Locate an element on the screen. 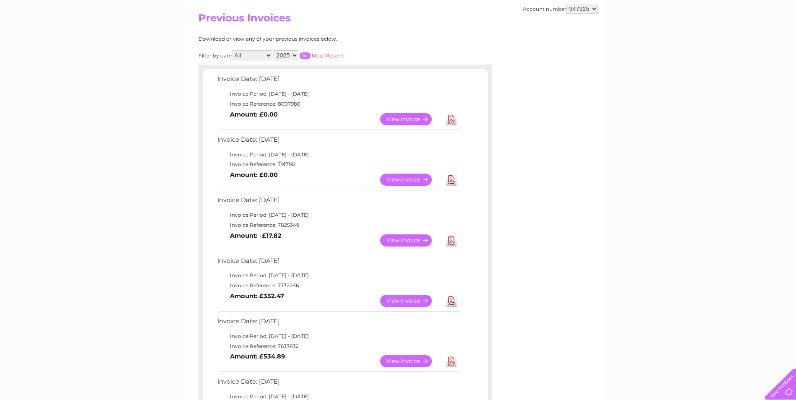 This screenshot has width=796, height=400. a: Most Recent is located at coordinates (328, 55).